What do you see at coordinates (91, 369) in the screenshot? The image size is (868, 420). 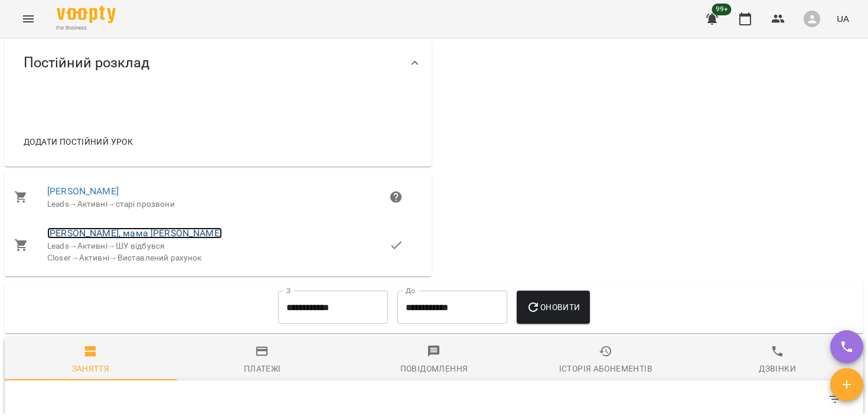 I see `div: Заняття` at bounding box center [91, 369].